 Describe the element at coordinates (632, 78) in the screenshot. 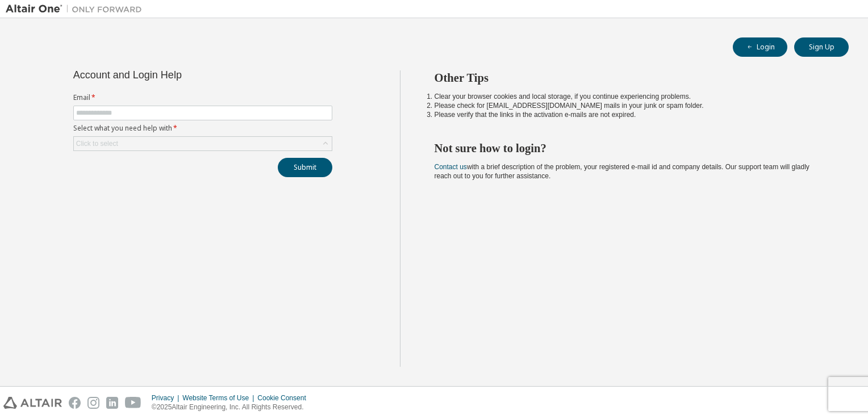

I see `h2: Other Tips` at that location.